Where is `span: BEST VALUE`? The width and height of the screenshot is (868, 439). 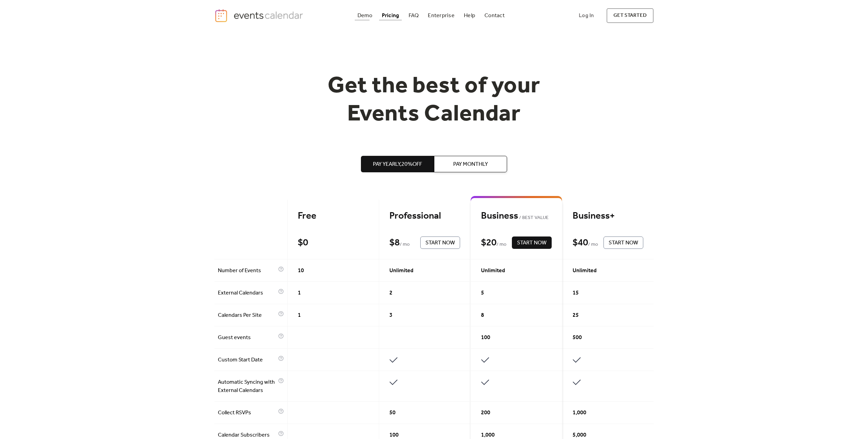 span: BEST VALUE is located at coordinates (533, 218).